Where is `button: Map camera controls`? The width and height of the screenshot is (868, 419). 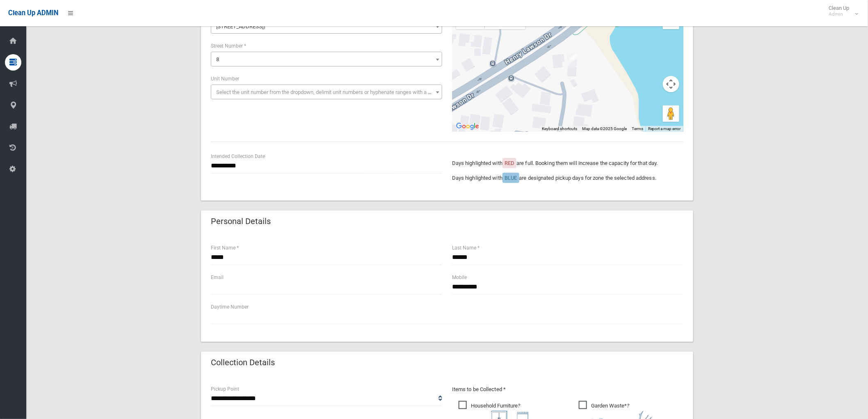
button: Map camera controls is located at coordinates (671, 84).